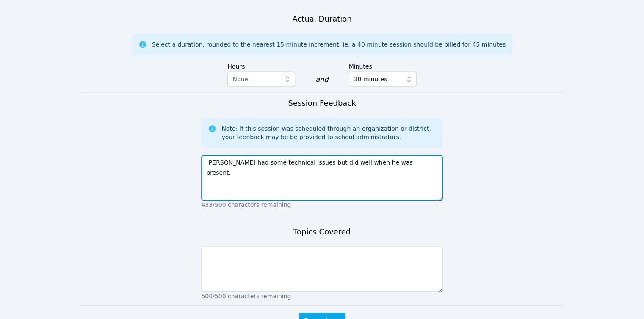  I want to click on label: Hours, so click(261, 65).